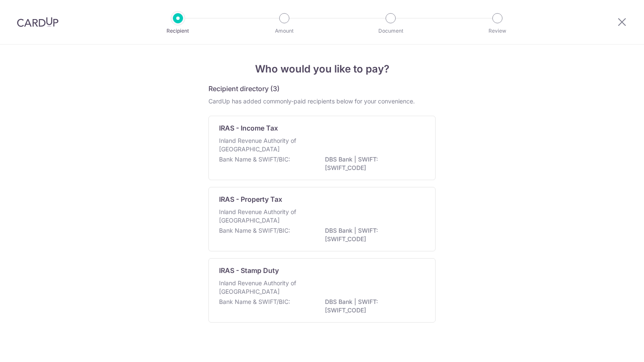  I want to click on img: CardUp, so click(38, 22).